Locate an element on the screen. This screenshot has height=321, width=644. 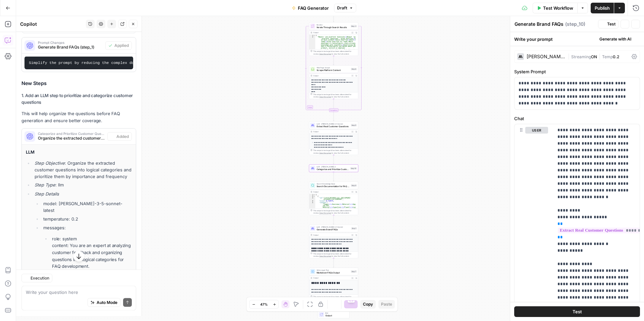
label: System Prompt is located at coordinates (577, 71).